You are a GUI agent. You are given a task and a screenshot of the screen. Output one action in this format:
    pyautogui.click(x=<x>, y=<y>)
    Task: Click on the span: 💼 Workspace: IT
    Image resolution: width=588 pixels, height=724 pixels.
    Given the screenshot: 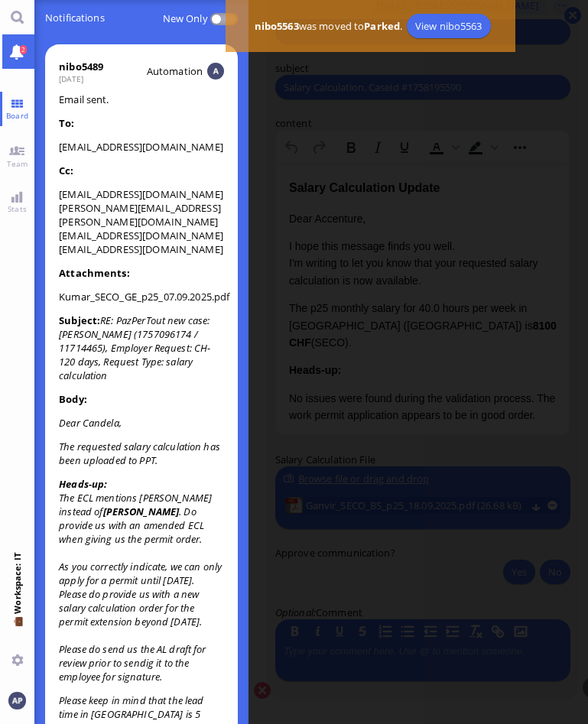 What is the action you would take?
    pyautogui.click(x=17, y=631)
    